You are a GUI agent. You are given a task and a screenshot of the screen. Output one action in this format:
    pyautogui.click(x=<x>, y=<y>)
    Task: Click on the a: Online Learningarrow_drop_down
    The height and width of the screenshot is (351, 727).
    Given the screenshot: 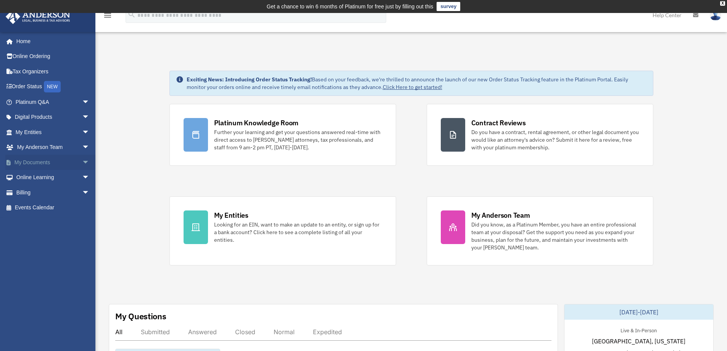 What is the action you would take?
    pyautogui.click(x=53, y=178)
    